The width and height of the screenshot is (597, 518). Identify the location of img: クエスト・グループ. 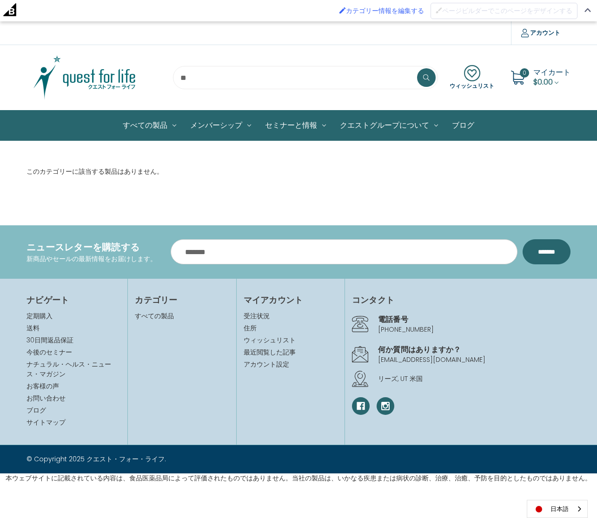
(85, 78).